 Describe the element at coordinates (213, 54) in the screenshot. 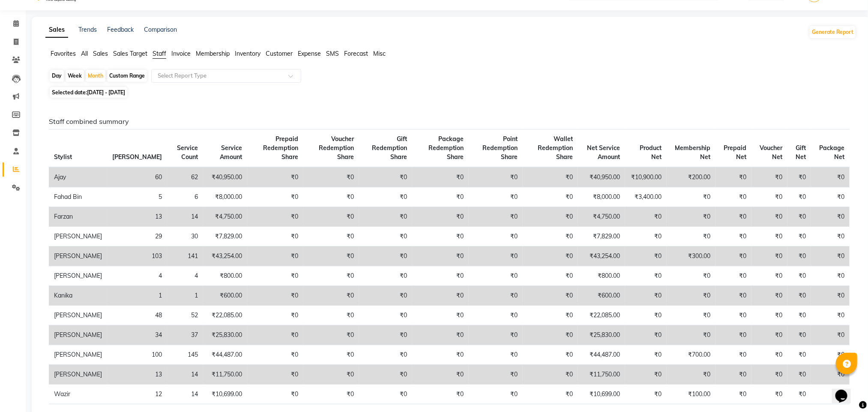

I see `span: Membership` at that location.